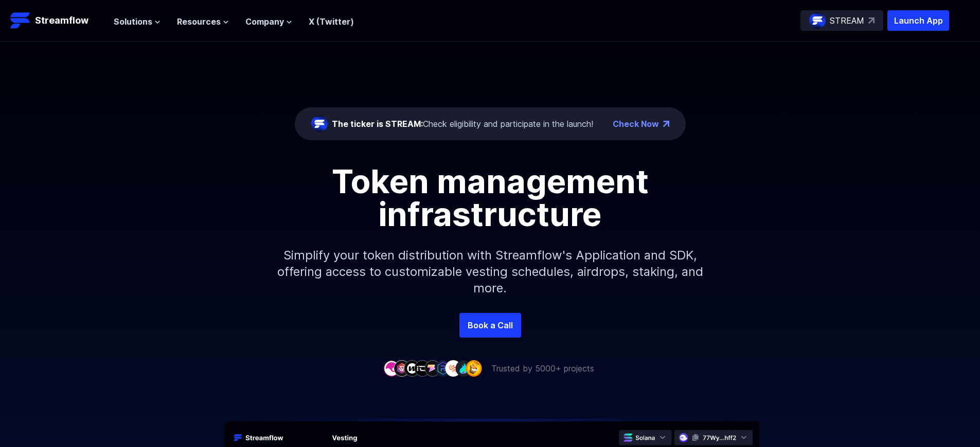 Image resolution: width=980 pixels, height=447 pixels. Describe the element at coordinates (666, 124) in the screenshot. I see `img: top-right-arrow.png` at that location.